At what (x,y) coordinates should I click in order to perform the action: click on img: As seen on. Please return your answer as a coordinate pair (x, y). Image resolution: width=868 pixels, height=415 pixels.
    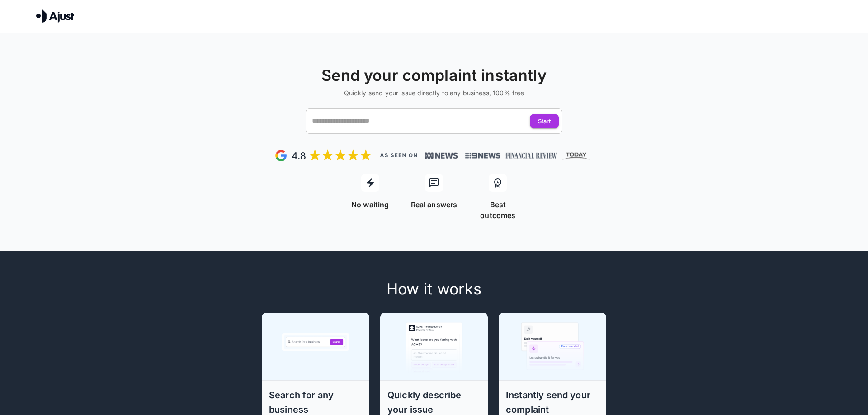
    Looking at the image, I should click on (398, 155).